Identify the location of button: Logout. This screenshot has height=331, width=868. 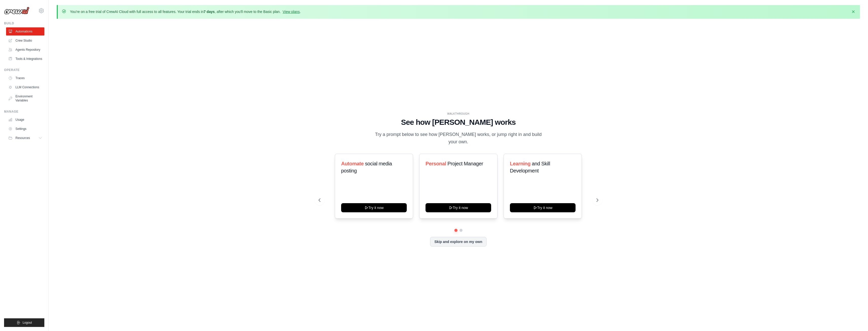
(24, 323).